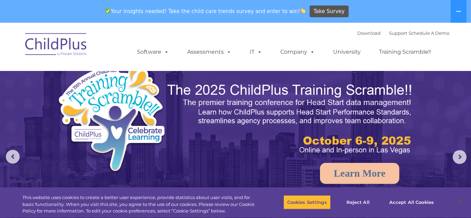  Describe the element at coordinates (141, 205) in the screenshot. I see `div: This website uses cookies to create a better user experience, provide statistics about user visit...` at that location.